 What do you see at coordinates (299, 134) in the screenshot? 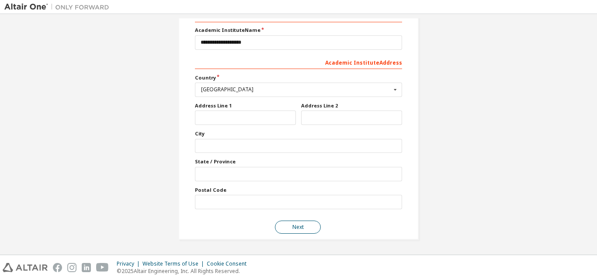
I see `label: City` at bounding box center [299, 134].